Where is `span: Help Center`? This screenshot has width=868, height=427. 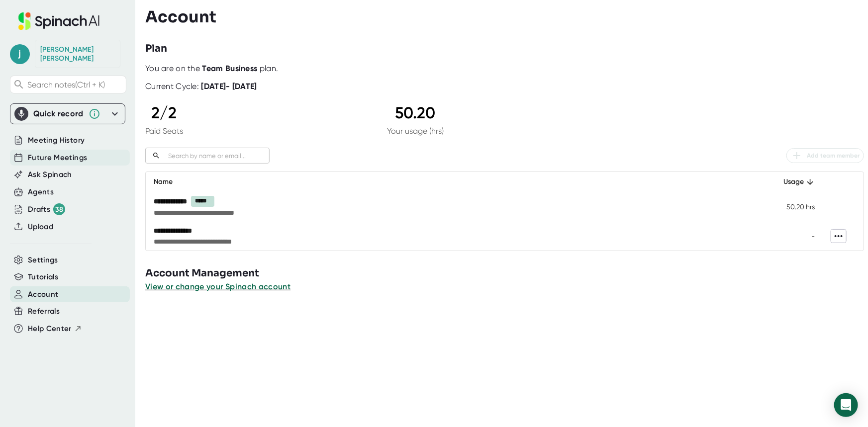 span: Help Center is located at coordinates (50, 329).